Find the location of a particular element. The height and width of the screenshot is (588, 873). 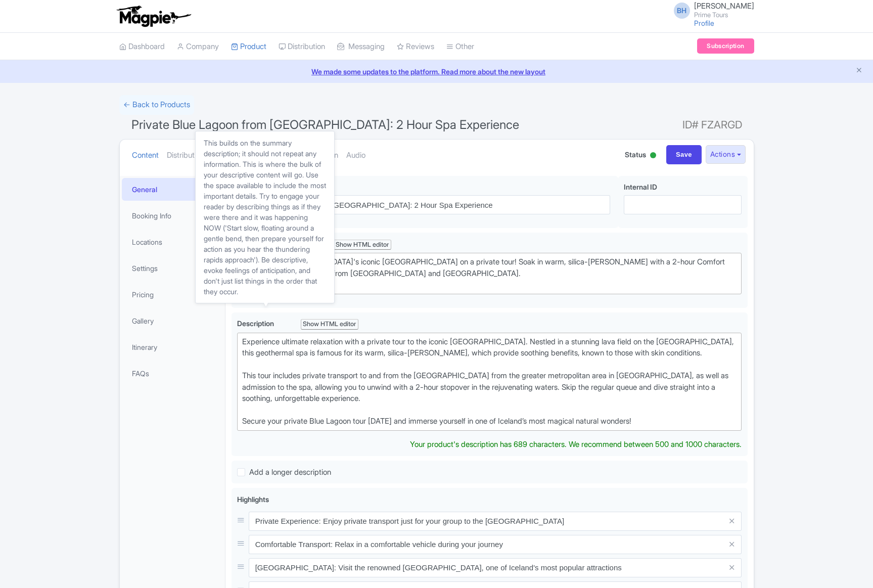

a: Company is located at coordinates (198, 47).